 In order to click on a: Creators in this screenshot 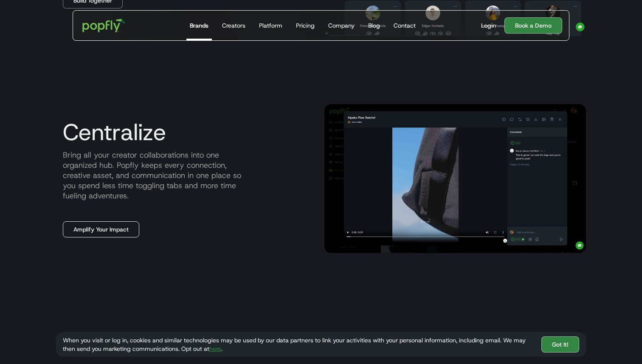, I will do `click(234, 25)`.